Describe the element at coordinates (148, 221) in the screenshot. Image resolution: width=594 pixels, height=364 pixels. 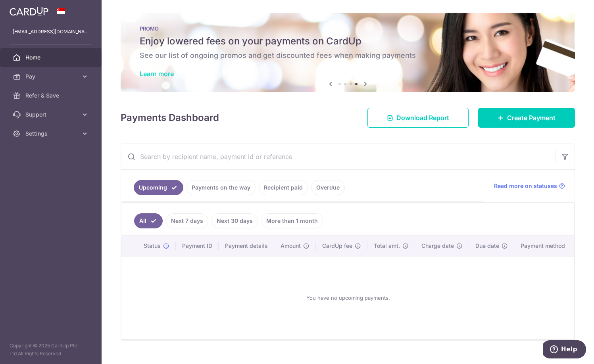
I see `a: All` at that location.